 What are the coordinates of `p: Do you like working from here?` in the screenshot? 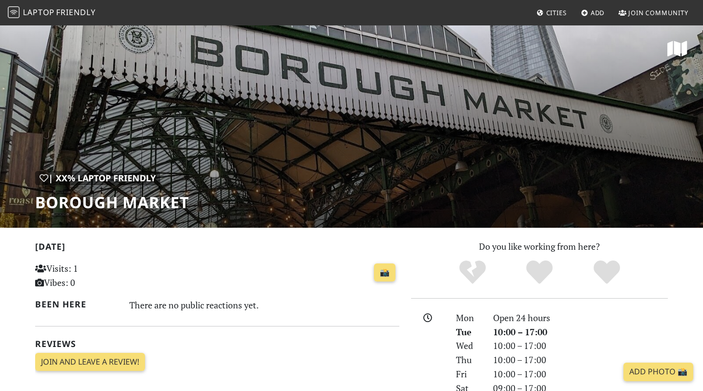 It's located at (540, 246).